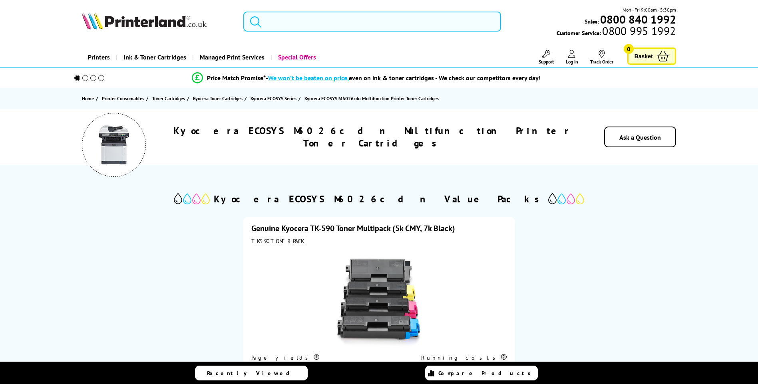 This screenshot has height=384, width=758. Describe the element at coordinates (144, 21) in the screenshot. I see `img: Printerland Logo` at that location.